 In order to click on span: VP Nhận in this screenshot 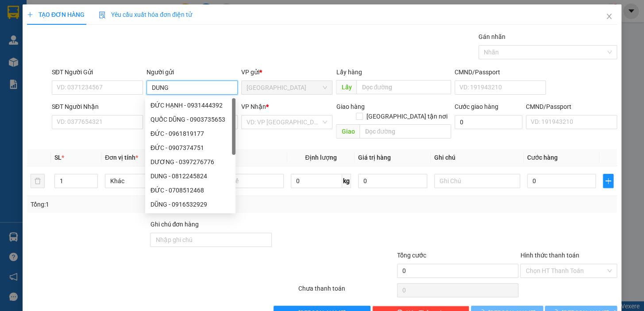, I will do `click(254, 107)`.